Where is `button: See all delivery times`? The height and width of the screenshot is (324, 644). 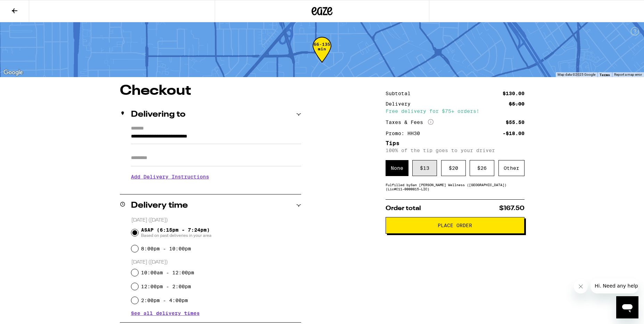 button: See all delivery times is located at coordinates (165, 313).